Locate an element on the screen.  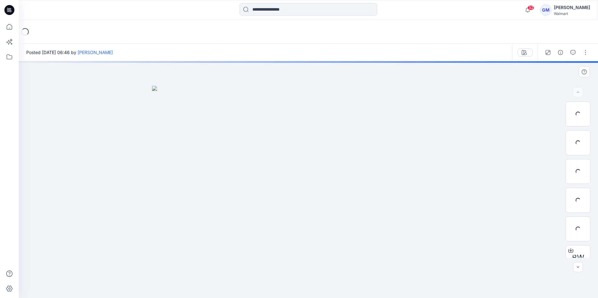
span: 32 is located at coordinates (531, 8).